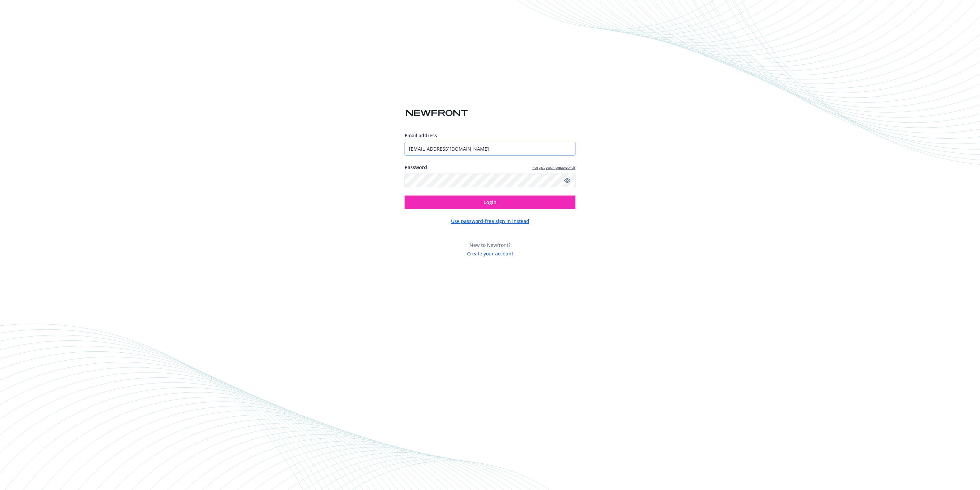 The image size is (980, 490). Describe the element at coordinates (490, 221) in the screenshot. I see `button: Use password-free sign in instead` at that location.